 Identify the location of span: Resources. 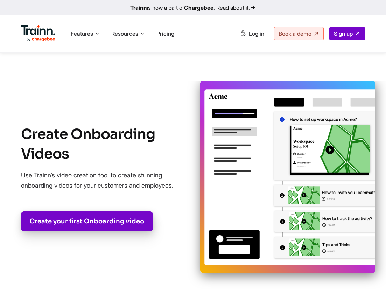
(124, 34).